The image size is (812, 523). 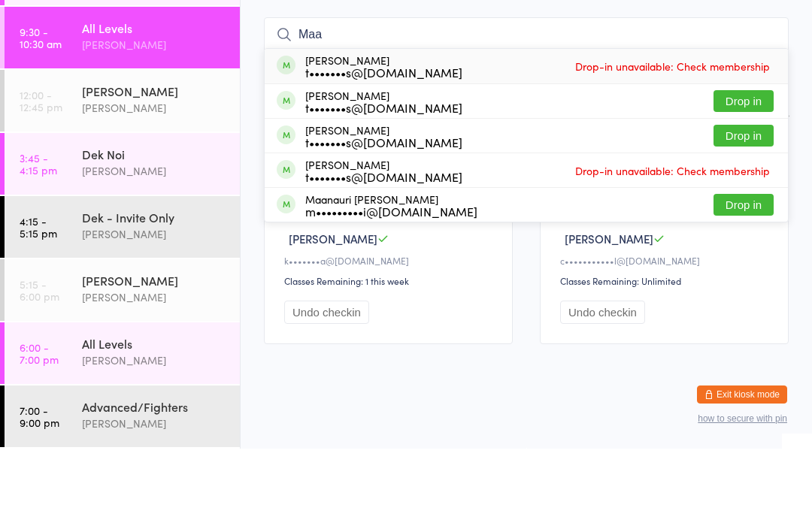 What do you see at coordinates (41, 175) in the screenshot?
I see `time: 12:00 - 12:45 pm` at bounding box center [41, 175].